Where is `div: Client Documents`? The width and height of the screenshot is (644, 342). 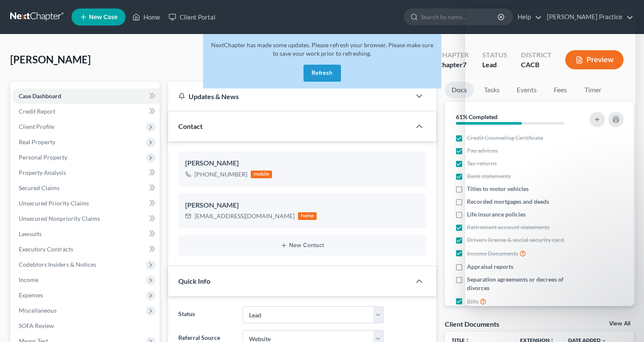
div: Client Documents is located at coordinates (472, 324).